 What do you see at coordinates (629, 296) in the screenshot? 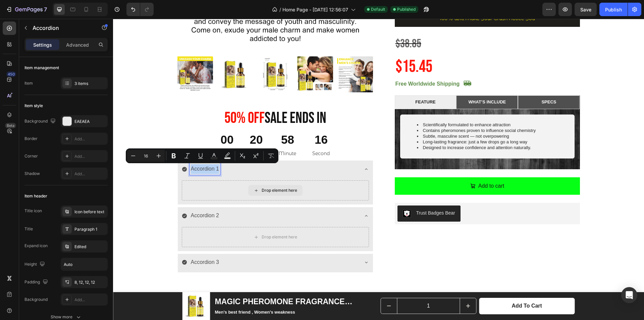
I see `div: Open Intercom Messenger` at bounding box center [629, 296].